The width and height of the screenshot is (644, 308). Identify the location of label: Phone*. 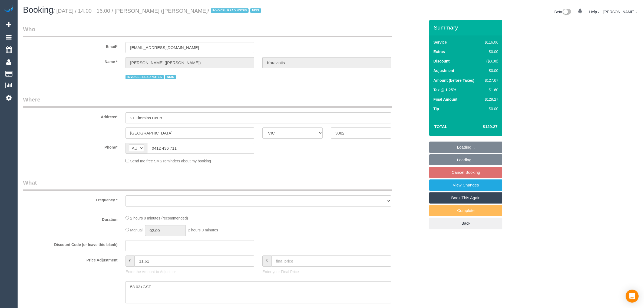
(70, 146).